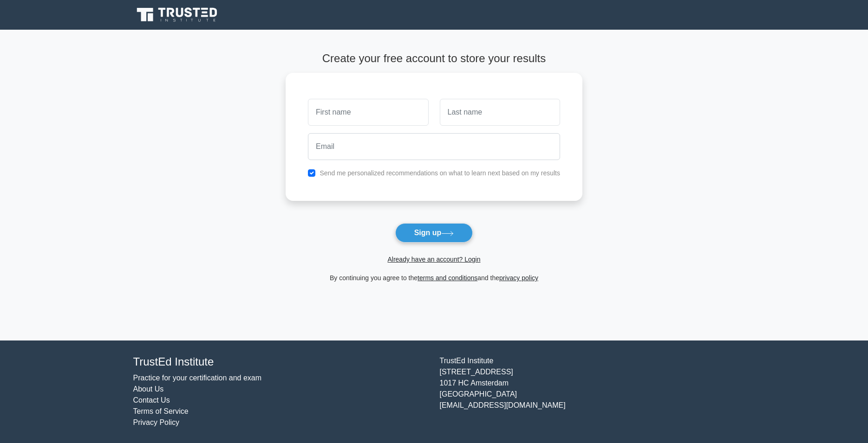 This screenshot has width=868, height=443. Describe the element at coordinates (368, 112) in the screenshot. I see `input: First name` at that location.